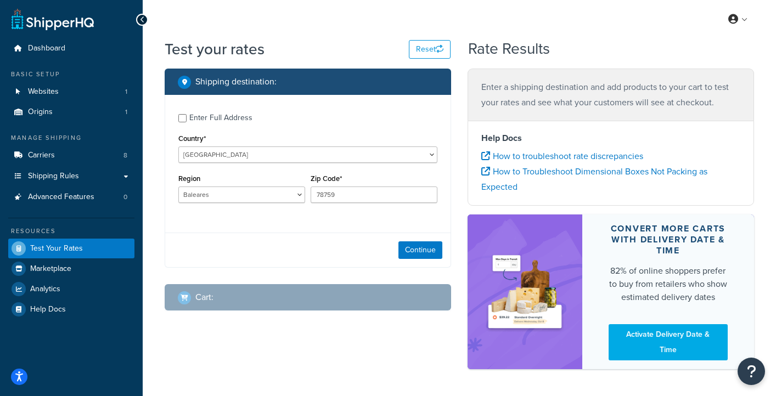  Describe the element at coordinates (50, 269) in the screenshot. I see `span: Marketplace` at that location.